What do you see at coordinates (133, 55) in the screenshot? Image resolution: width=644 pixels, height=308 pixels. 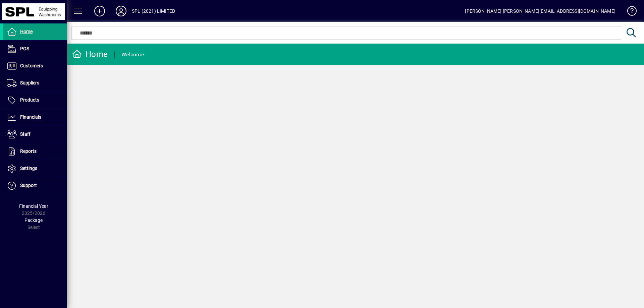 I see `div: Welcome` at bounding box center [133, 55].